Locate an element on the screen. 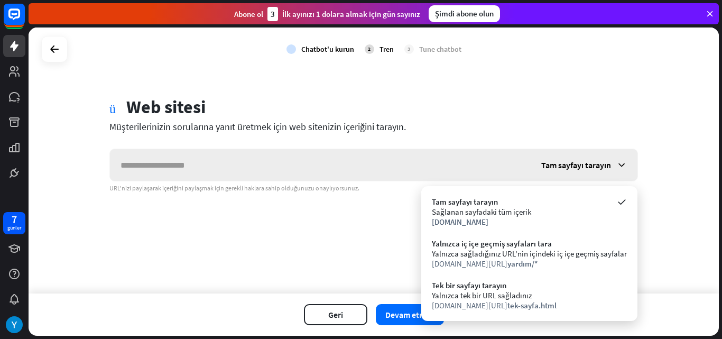 The height and width of the screenshot is (339, 722). font: İlk ayınızı 1 dolara almak için gün sayınız is located at coordinates (351, 14).